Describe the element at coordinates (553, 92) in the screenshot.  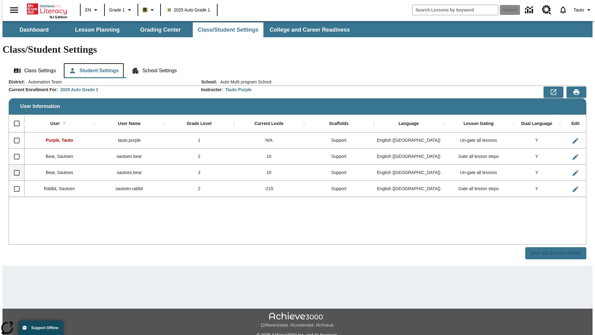
I see `button: Export to CSV` at that location.